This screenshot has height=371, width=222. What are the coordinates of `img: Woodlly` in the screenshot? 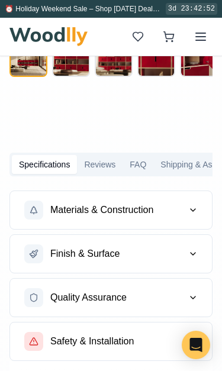 It's located at (48, 37).